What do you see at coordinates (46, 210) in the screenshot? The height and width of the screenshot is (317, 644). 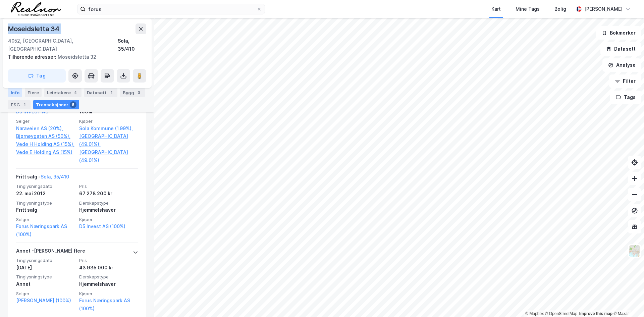 I see `div: Fritt salg` at bounding box center [46, 210].